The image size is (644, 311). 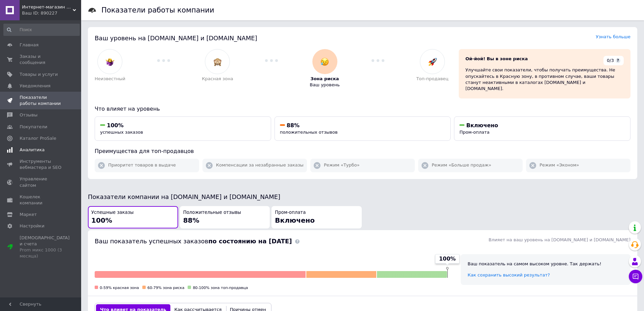 I want to click on span: Инструменты вебмастера и SEO, so click(x=41, y=165).